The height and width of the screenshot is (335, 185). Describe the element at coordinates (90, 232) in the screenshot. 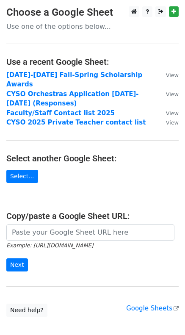

I see `input: Paste your Google Sheet URL here` at that location.